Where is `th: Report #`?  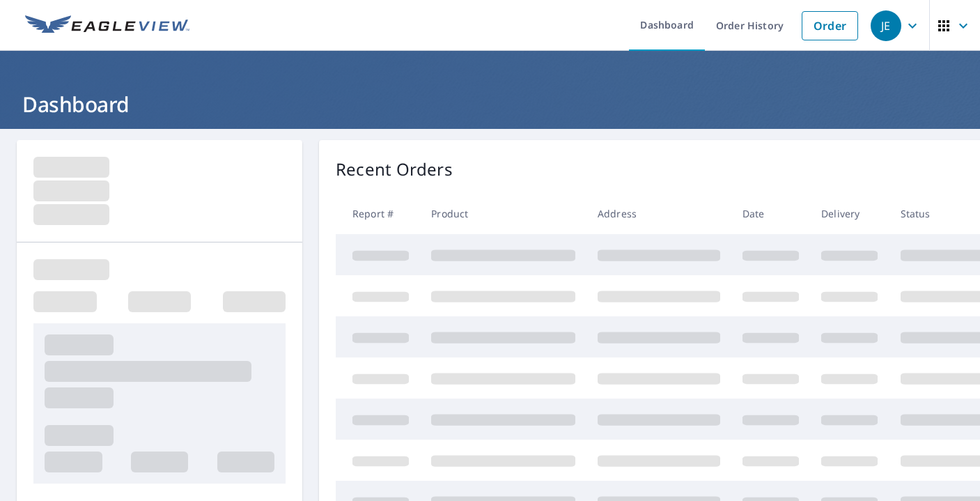 th: Report # is located at coordinates (378, 213).